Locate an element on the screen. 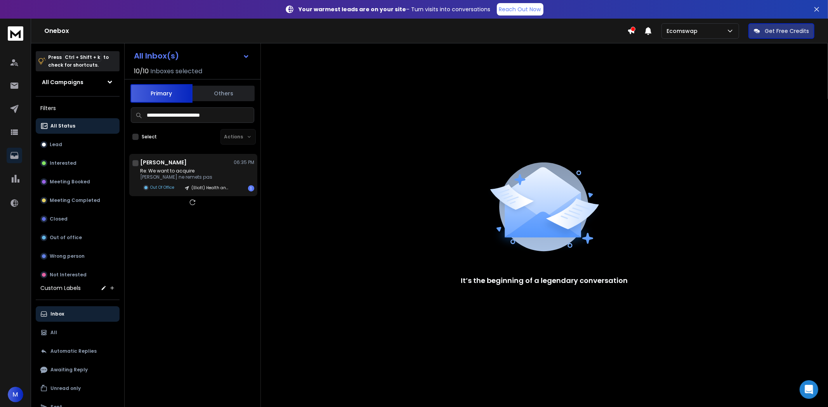 The image size is (828, 407). button: Out of office is located at coordinates (78, 238).